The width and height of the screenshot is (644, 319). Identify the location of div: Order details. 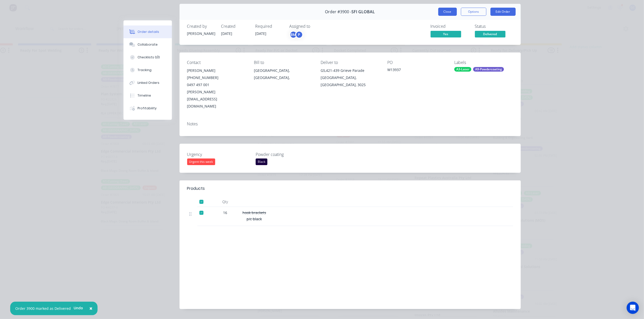
(148, 32).